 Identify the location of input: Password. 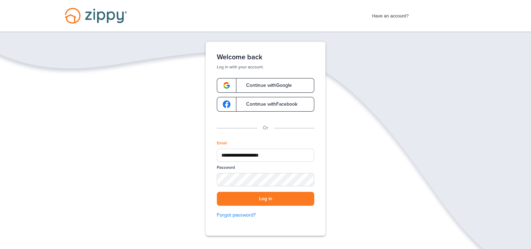
(265, 180).